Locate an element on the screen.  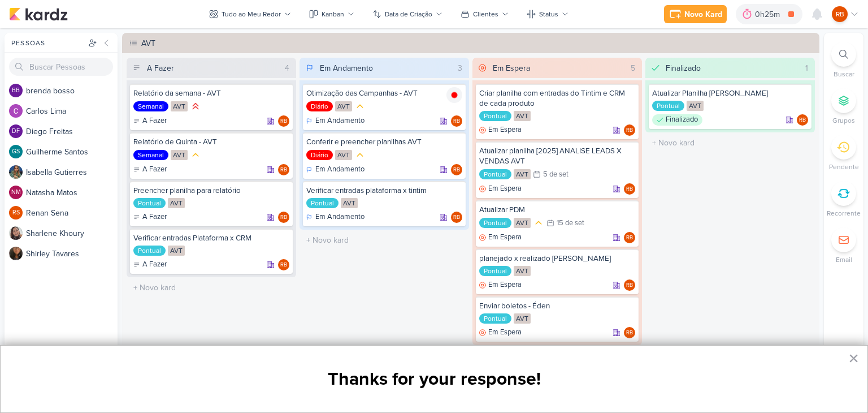
div: Preencher planilha para relatório is located at coordinates (211, 191).